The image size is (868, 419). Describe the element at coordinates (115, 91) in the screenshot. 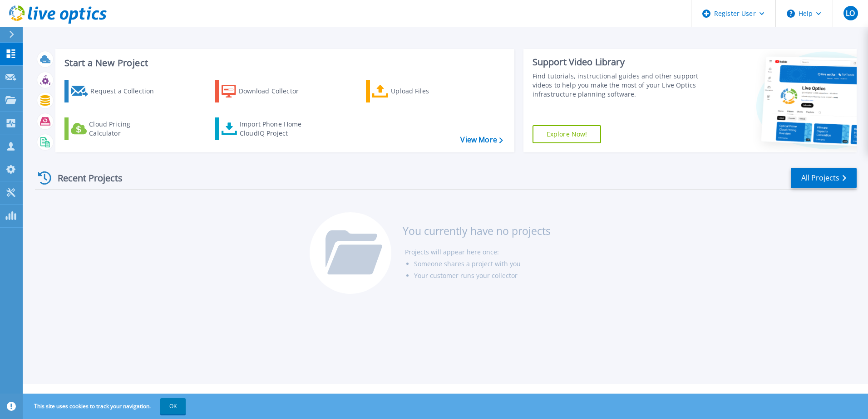

I see `a: Request a Collection` at that location.